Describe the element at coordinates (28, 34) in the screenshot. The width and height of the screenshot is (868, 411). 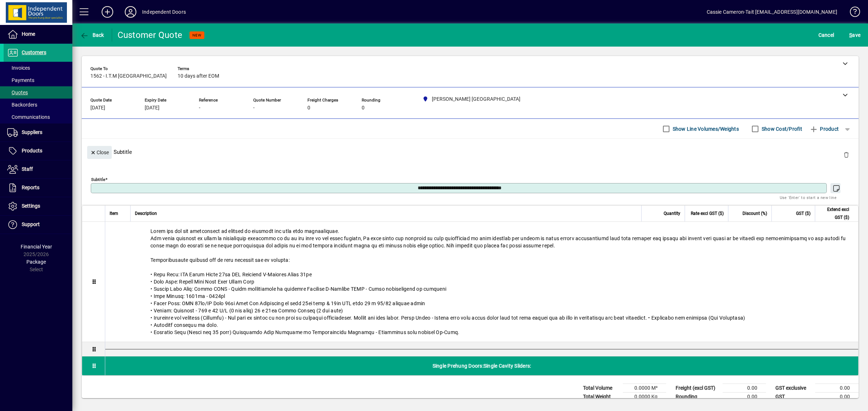
I see `span: Home` at that location.